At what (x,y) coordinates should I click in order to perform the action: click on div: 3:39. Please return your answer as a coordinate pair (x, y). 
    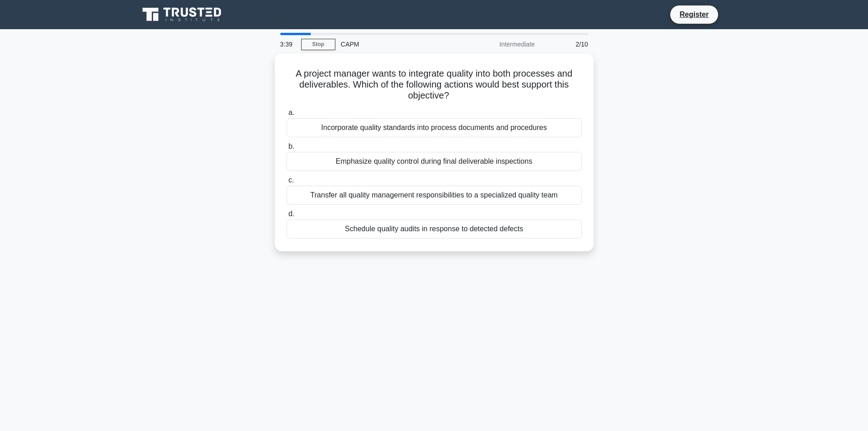
    Looking at the image, I should click on (288, 44).